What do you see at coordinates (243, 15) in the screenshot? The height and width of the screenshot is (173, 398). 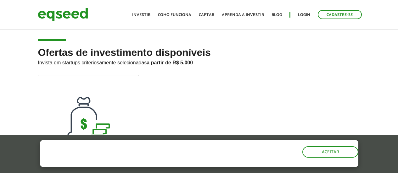 I see `a: Aprenda a investir` at bounding box center [243, 15].